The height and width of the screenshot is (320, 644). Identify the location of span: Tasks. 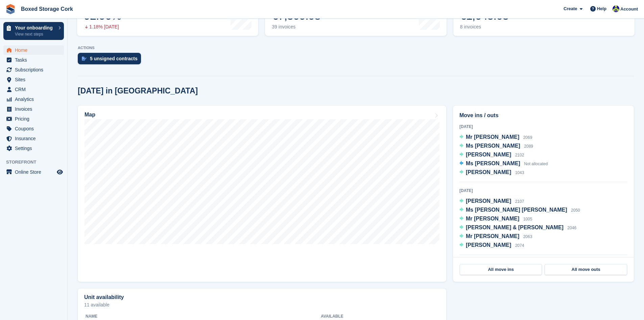
(35, 60).